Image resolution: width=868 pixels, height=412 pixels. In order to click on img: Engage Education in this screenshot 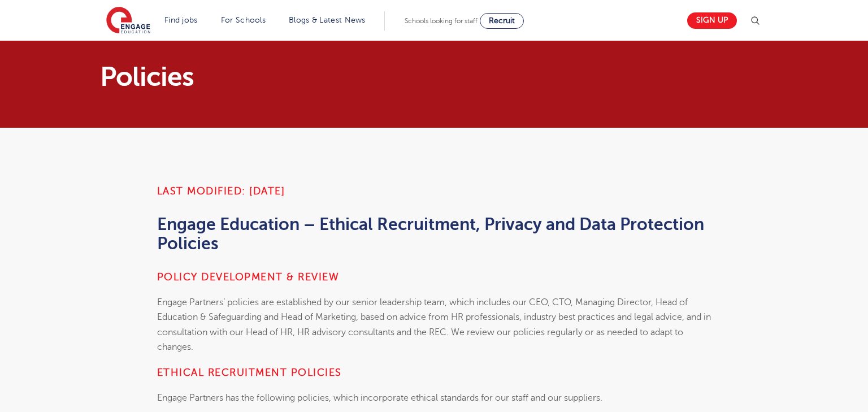, I will do `click(129, 21)`.